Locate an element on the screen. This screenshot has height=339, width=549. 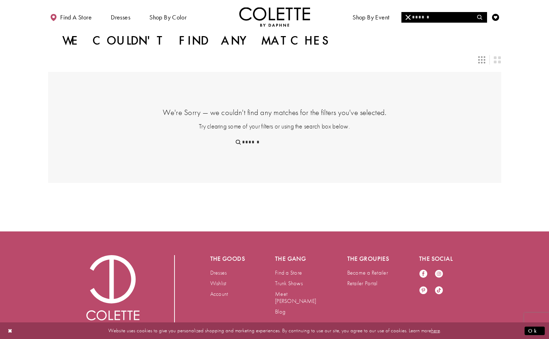
a: Blog is located at coordinates (280, 312).